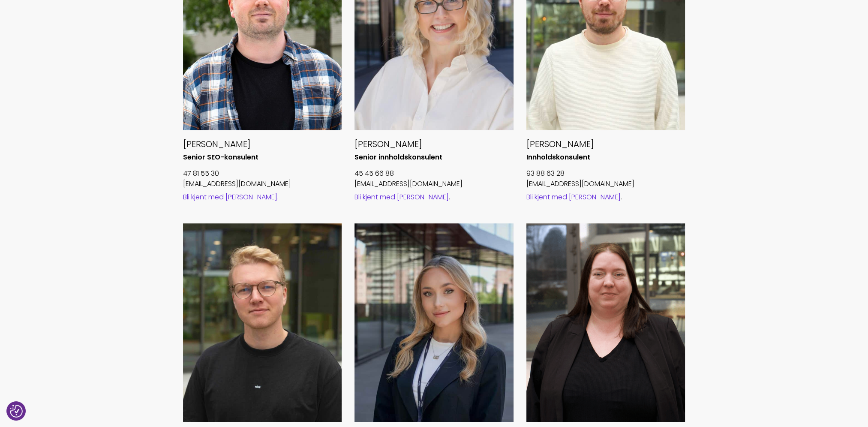  Describe the element at coordinates (606, 157) in the screenshot. I see `h6: Innholdskonsulent` at that location.